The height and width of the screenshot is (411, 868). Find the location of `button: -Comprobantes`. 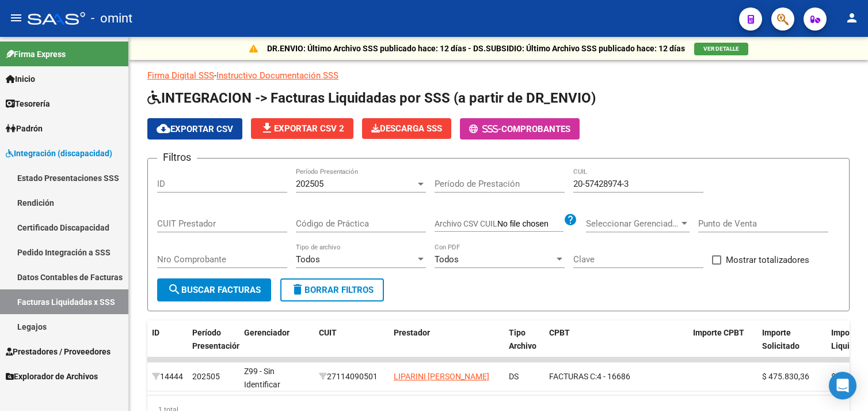

button: -Comprobantes is located at coordinates (520, 128).